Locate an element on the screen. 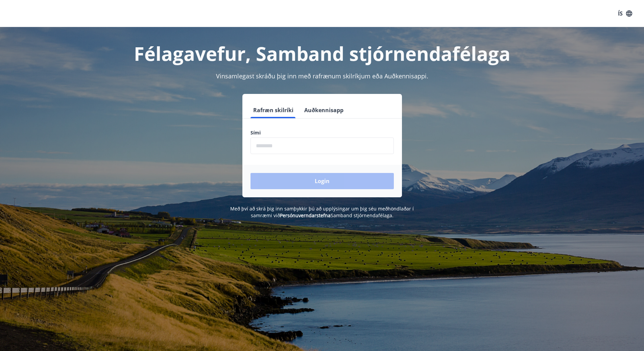  label: Sími is located at coordinates (322, 133).